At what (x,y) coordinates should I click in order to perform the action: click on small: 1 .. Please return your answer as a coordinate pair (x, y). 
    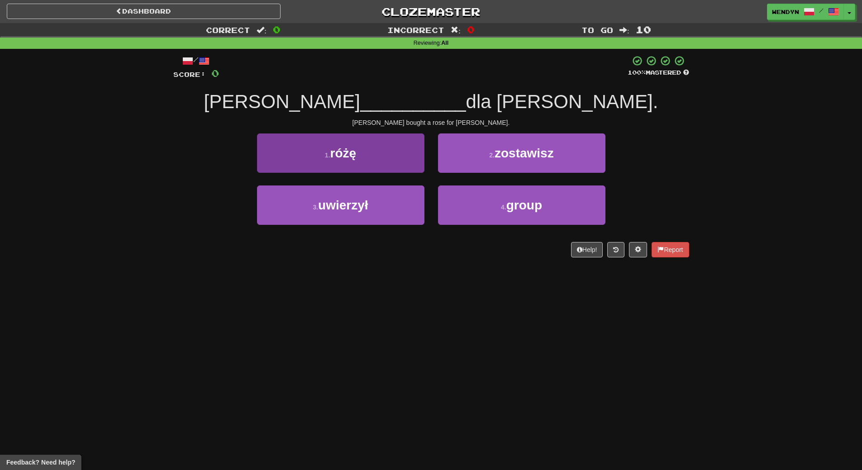
    Looking at the image, I should click on (327, 155).